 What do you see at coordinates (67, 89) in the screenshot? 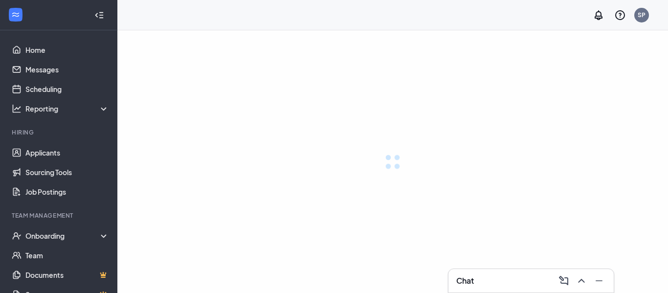
I see `a: Scheduling` at bounding box center [67, 89].